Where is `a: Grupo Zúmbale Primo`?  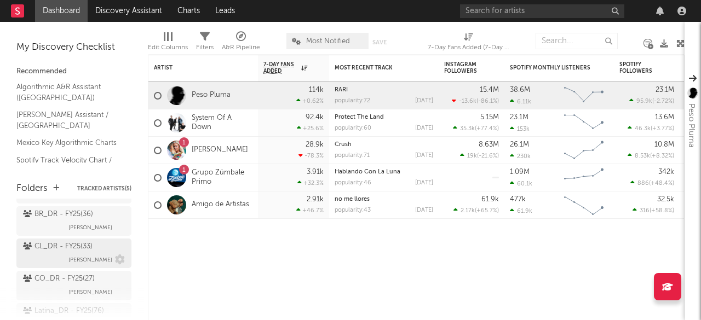
a: Grupo Zúmbale Primo is located at coordinates (222, 178).